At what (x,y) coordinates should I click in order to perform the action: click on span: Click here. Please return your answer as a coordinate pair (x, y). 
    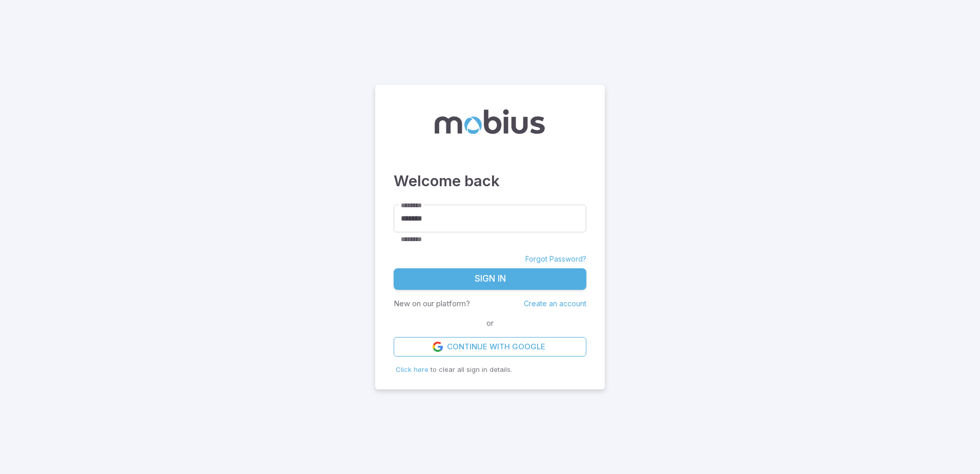
    Looking at the image, I should click on (412, 369).